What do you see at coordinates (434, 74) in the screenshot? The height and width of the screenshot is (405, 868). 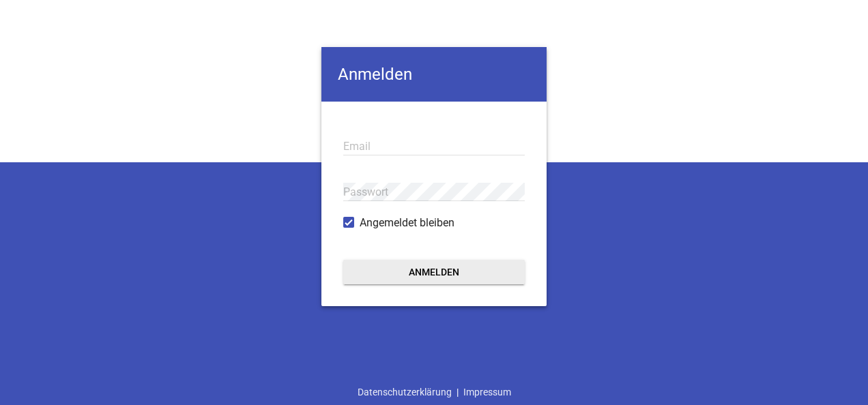 I see `h4: Anmelden` at bounding box center [434, 74].